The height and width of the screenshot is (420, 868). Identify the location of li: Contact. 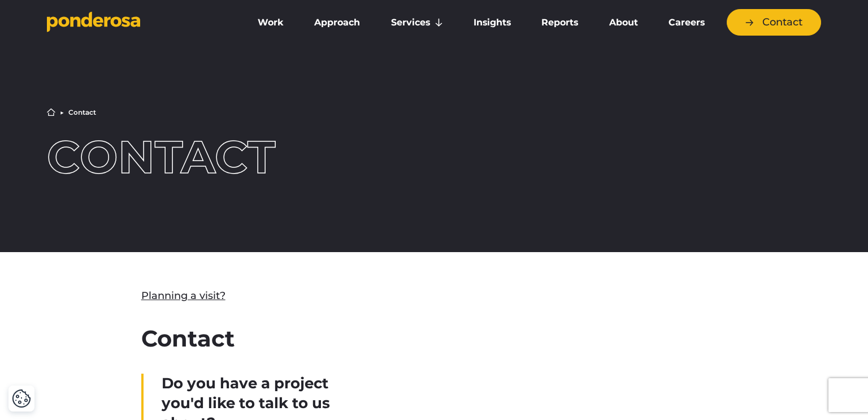
(82, 113).